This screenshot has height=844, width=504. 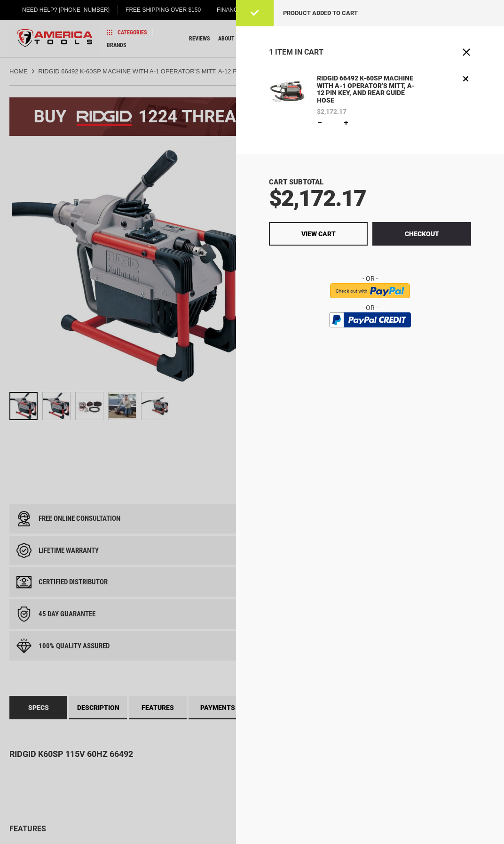 I want to click on span: Item in Cart, so click(x=299, y=52).